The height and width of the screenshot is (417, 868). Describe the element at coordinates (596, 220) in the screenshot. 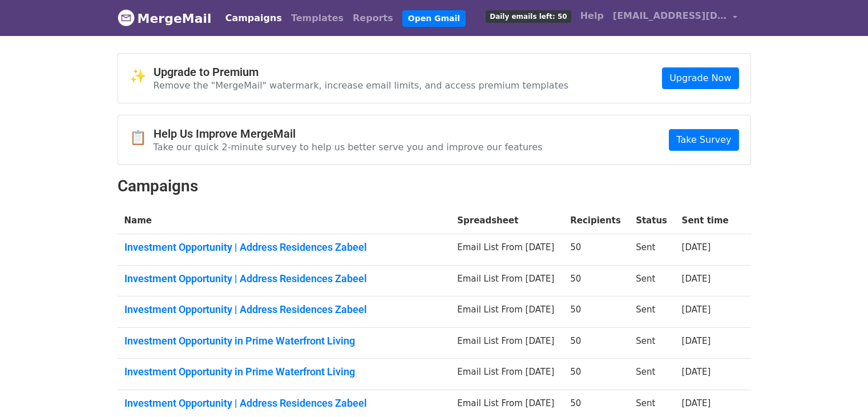

I see `th: Recipients` at that location.